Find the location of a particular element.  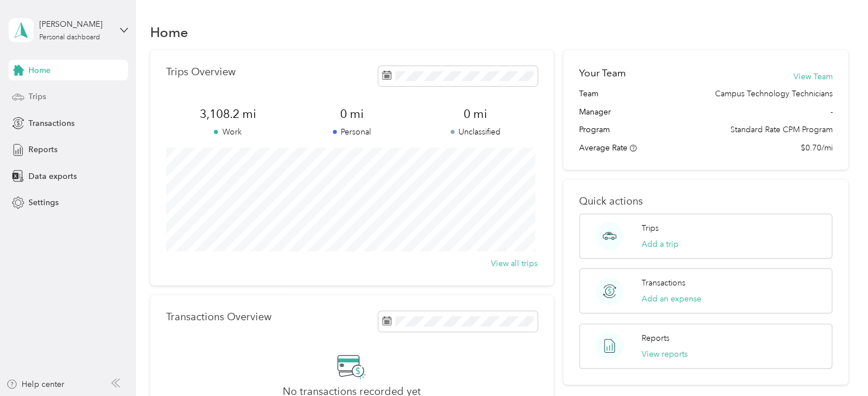

p: Transactions is located at coordinates (663, 282).